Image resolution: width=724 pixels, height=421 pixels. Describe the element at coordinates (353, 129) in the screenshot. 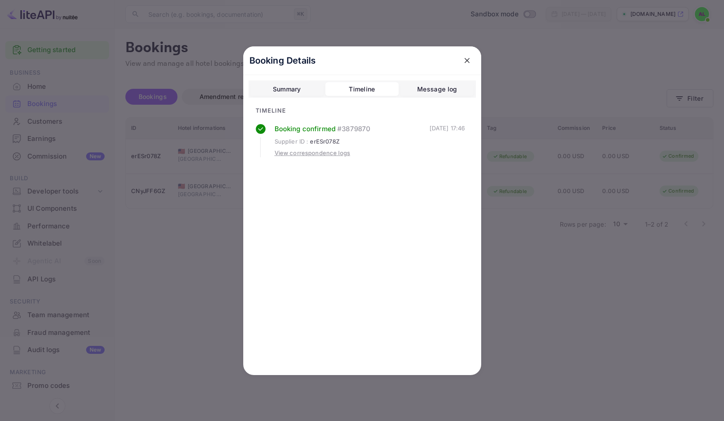

I see `span: #3879870` at that location.